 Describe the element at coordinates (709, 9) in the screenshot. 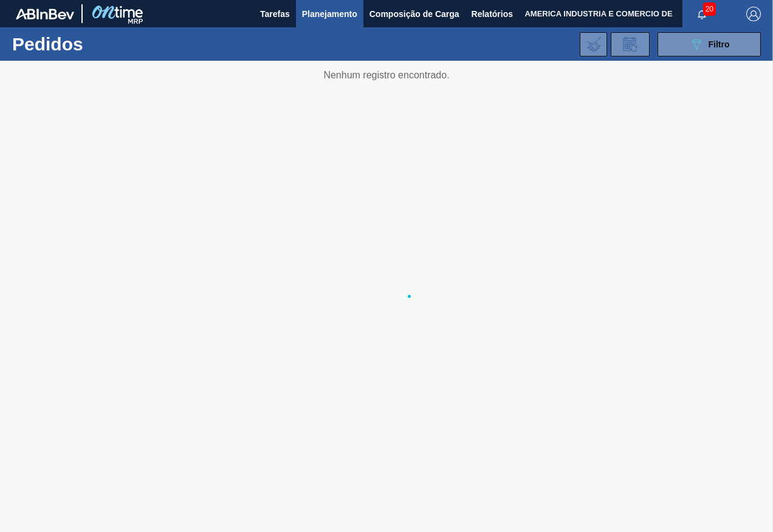

I see `span: 20` at that location.